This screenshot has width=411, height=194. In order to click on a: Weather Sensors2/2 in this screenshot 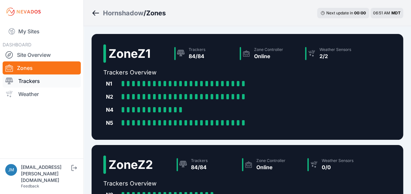, I will do `click(335, 54)`.